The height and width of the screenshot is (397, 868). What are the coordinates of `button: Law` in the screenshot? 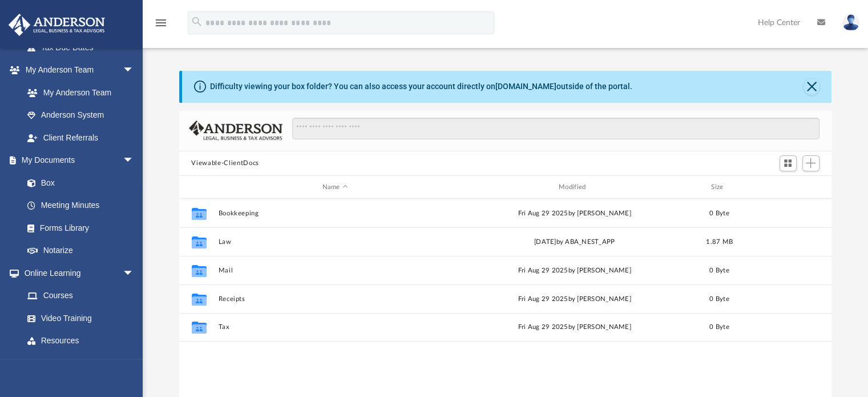 It's located at (335, 241).